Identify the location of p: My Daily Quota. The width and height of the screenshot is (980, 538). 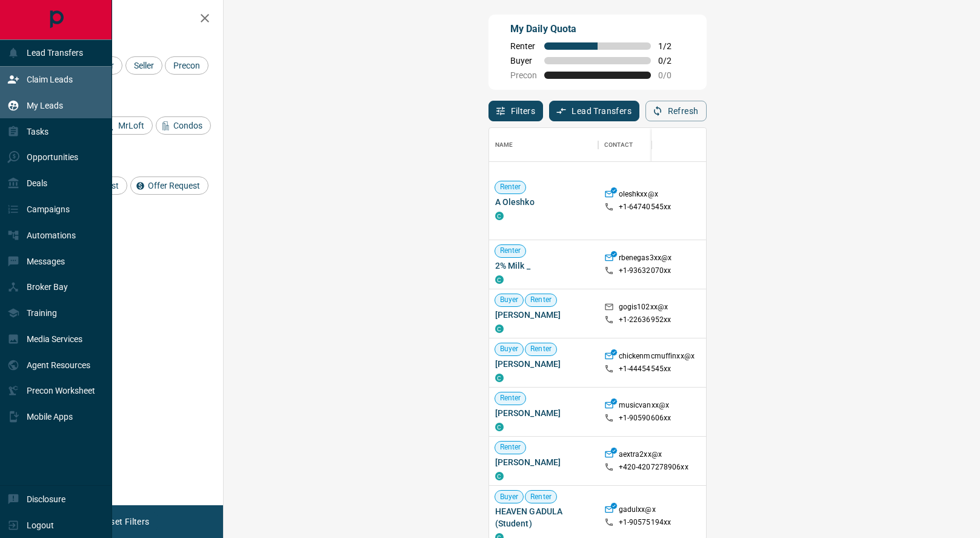
(598, 29).